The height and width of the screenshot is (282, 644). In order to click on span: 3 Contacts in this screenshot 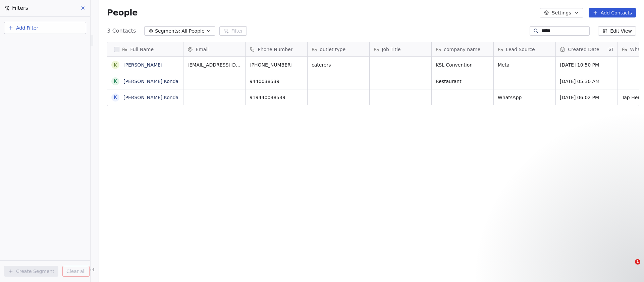, I will do `click(122, 31)`.